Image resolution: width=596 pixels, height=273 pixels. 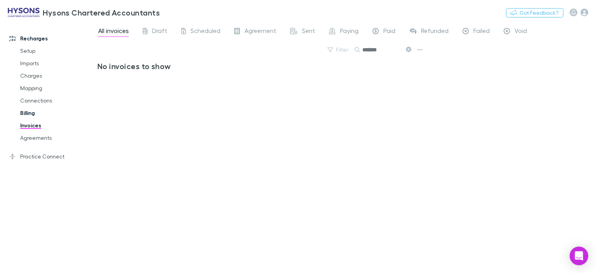 I want to click on div: Open Intercom Messenger, so click(x=578, y=255).